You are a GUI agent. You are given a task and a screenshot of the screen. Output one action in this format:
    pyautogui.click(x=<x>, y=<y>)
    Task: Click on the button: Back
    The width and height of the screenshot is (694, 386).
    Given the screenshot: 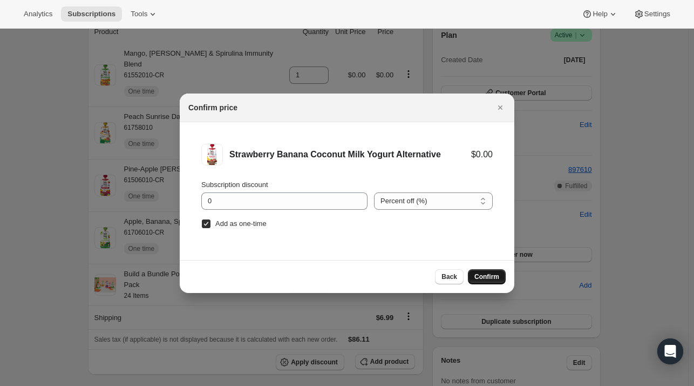 What is the action you would take?
    pyautogui.click(x=449, y=276)
    